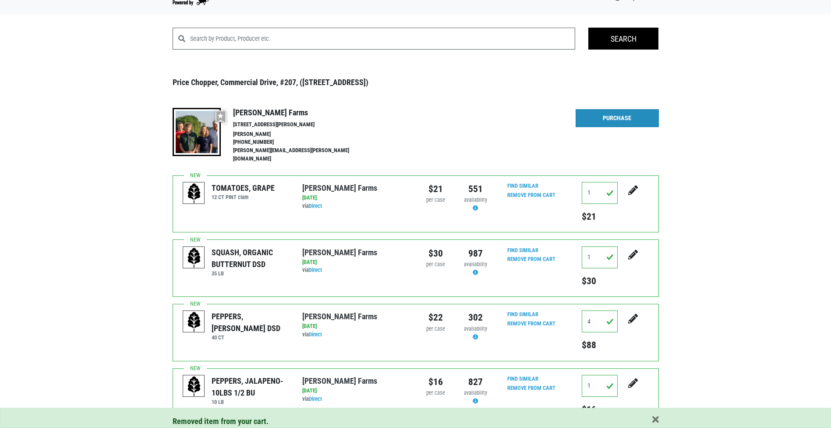 Image resolution: width=831 pixels, height=428 pixels. Describe the element at coordinates (624, 39) in the screenshot. I see `input: Search` at that location.